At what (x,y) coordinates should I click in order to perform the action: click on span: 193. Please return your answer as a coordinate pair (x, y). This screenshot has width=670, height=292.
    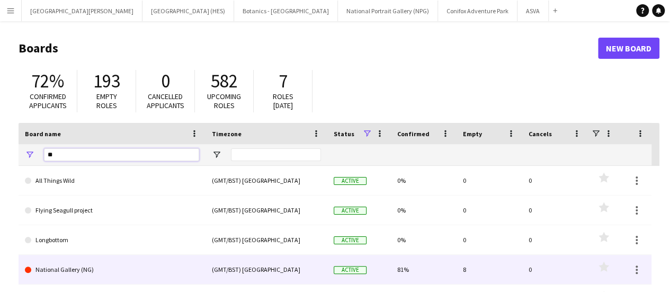
    Looking at the image, I should click on (106, 81).